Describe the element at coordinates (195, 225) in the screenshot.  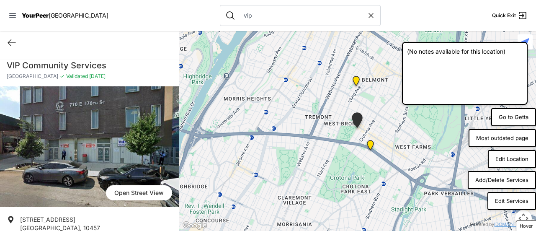
I see `a: Open this area in Google Maps (opens a new window)` at that location.